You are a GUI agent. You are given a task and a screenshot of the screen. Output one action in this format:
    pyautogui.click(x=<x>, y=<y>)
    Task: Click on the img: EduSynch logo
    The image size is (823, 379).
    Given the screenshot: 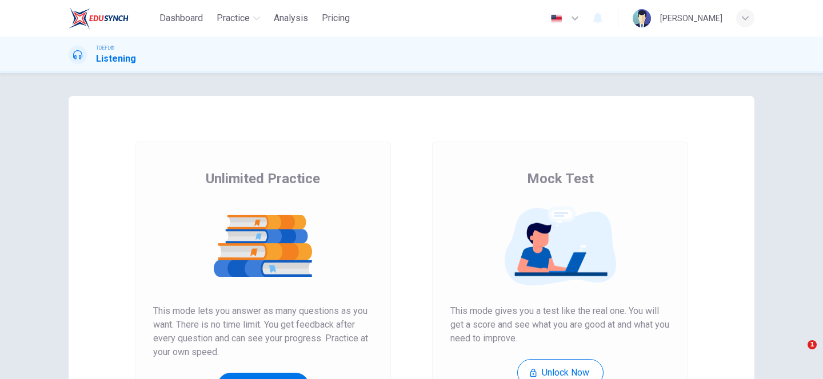 What is the action you would take?
    pyautogui.click(x=98, y=18)
    